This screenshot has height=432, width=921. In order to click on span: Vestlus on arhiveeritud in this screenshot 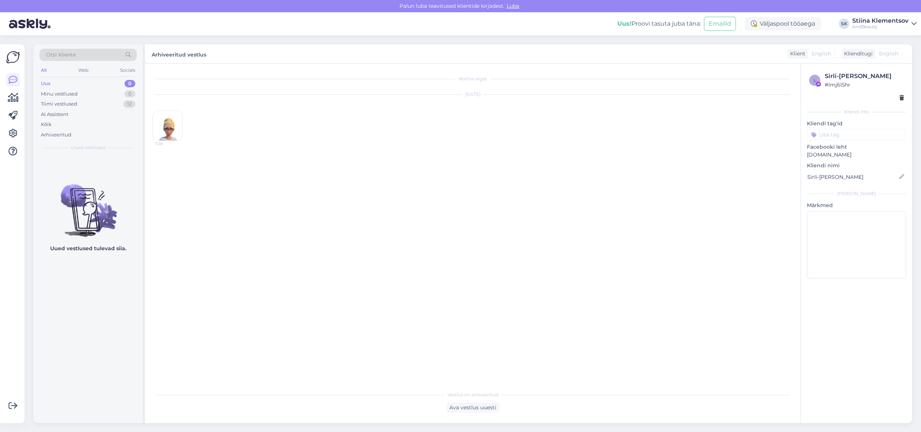, I will do `click(473, 395)`.